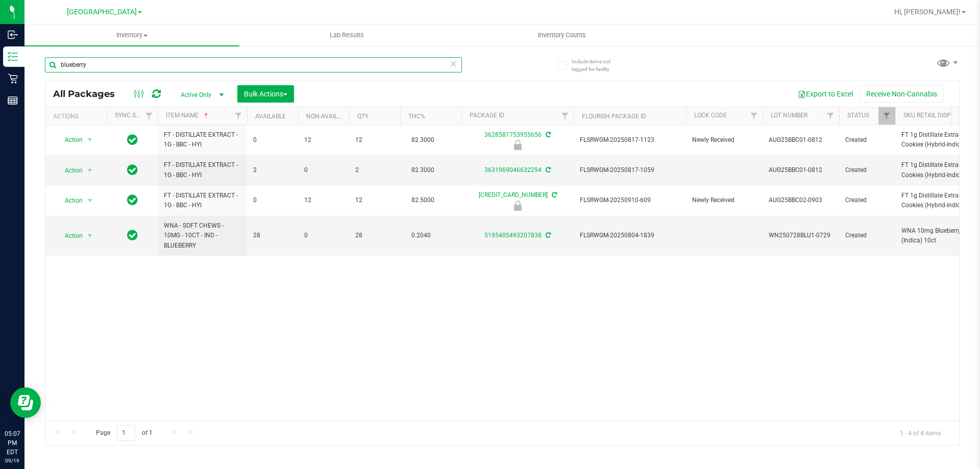 The height and width of the screenshot is (469, 980). I want to click on span: FLSRWGM-20250817-1059, so click(630, 170).